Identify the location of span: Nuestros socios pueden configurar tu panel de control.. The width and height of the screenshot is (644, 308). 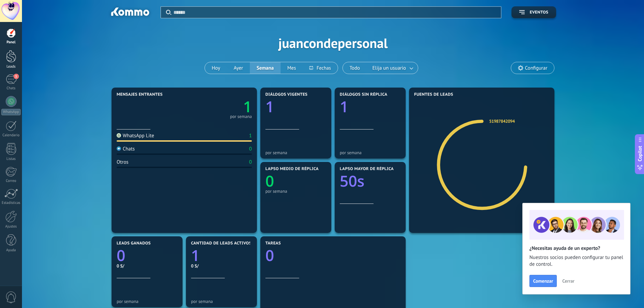
(576, 261).